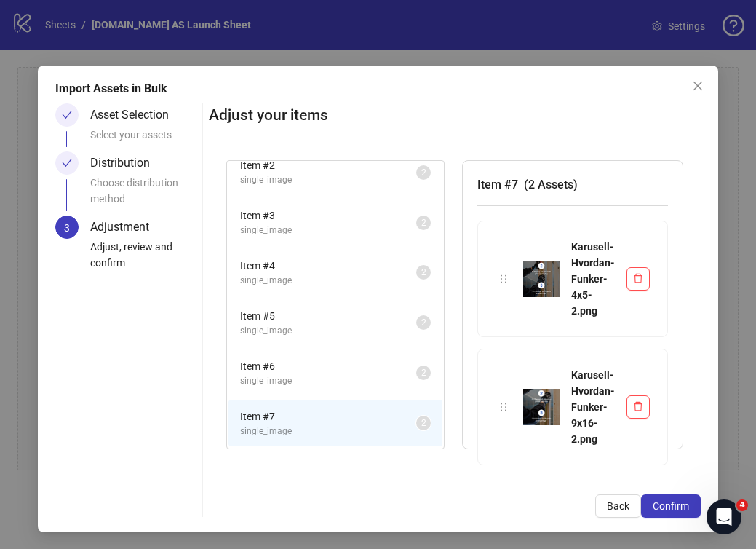 The height and width of the screenshot is (549, 756). What do you see at coordinates (143, 195) in the screenshot?
I see `div: Choose distribution method` at bounding box center [143, 195].